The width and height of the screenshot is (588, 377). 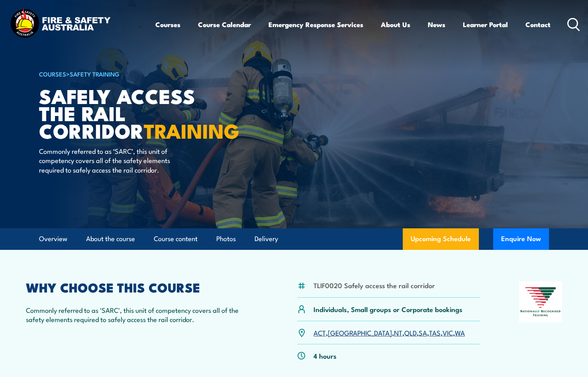 I want to click on a: Course Calendar, so click(x=225, y=24).